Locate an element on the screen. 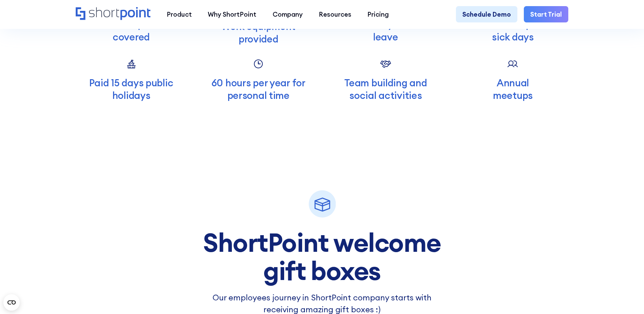 Image resolution: width=644 pixels, height=314 pixels. p: Annual meetups is located at coordinates (513, 89).